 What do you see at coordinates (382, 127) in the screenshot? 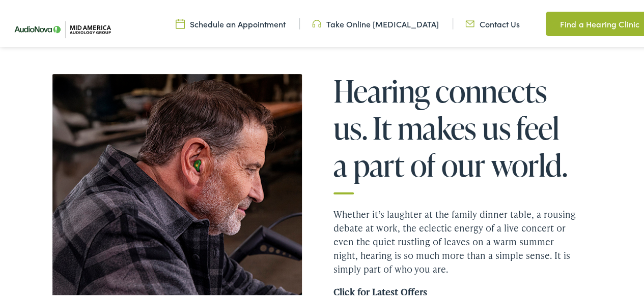
I see `span: It` at bounding box center [382, 127].